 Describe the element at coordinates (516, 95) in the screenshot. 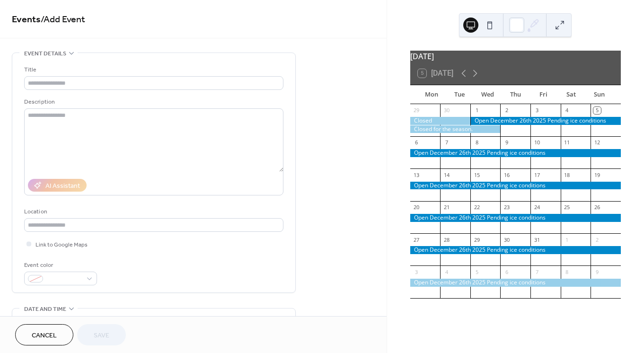

I see `div: Thu` at that location.